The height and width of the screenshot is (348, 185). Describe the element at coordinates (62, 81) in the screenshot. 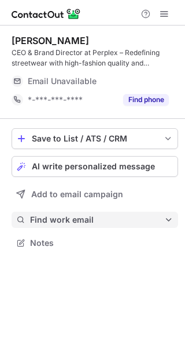

I see `span: Email Unavailable` at that location.